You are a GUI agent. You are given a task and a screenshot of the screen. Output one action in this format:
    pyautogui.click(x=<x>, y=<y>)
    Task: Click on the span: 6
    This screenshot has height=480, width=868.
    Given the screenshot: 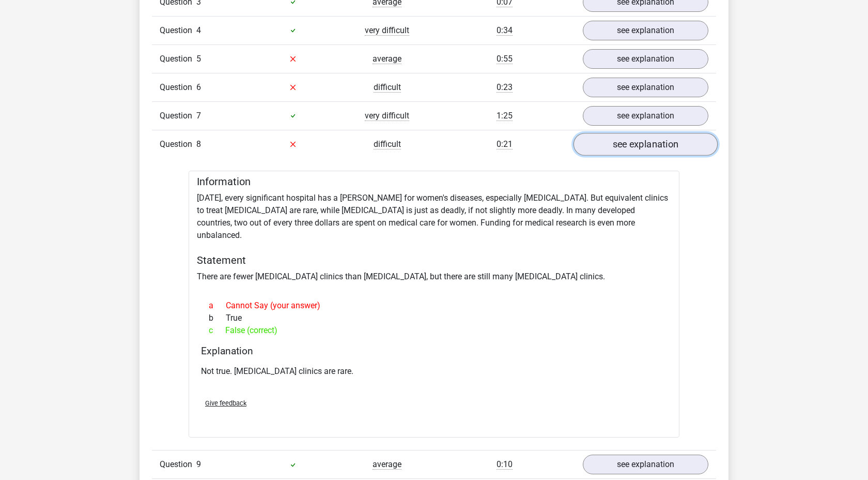 What is the action you would take?
    pyautogui.click(x=198, y=87)
    